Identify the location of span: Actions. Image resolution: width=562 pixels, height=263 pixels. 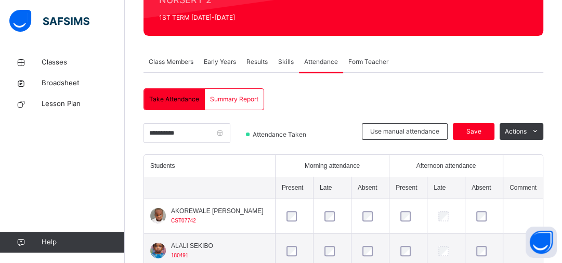
(516, 131).